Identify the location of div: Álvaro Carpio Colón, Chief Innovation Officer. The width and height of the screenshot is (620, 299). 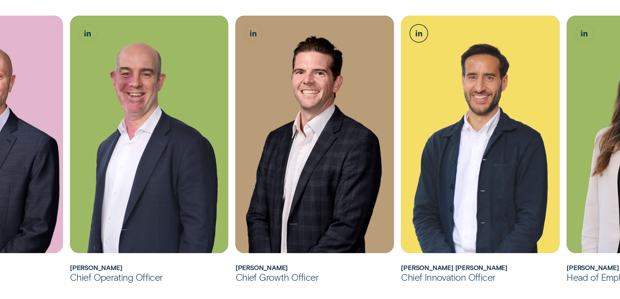
(480, 134).